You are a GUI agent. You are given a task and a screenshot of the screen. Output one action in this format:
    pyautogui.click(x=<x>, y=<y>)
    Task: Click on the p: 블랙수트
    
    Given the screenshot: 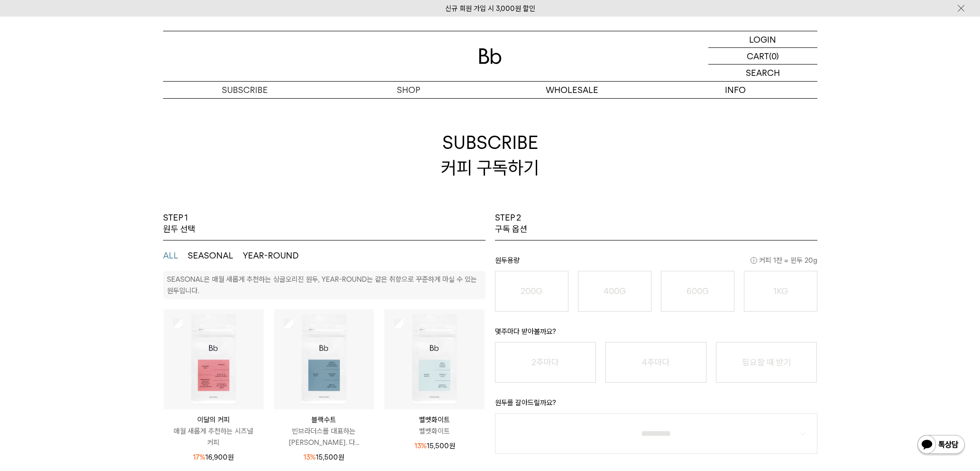 What is the action you would take?
    pyautogui.click(x=323, y=420)
    